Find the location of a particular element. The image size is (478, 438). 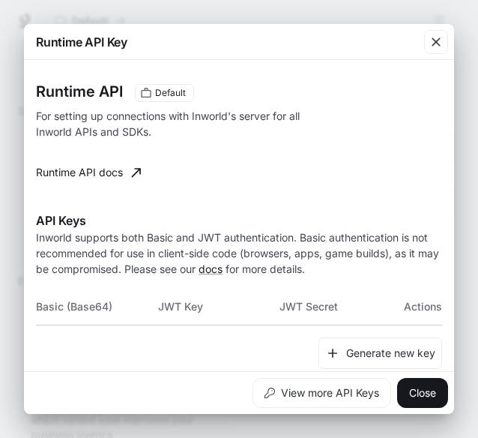

span: Default is located at coordinates (170, 93).